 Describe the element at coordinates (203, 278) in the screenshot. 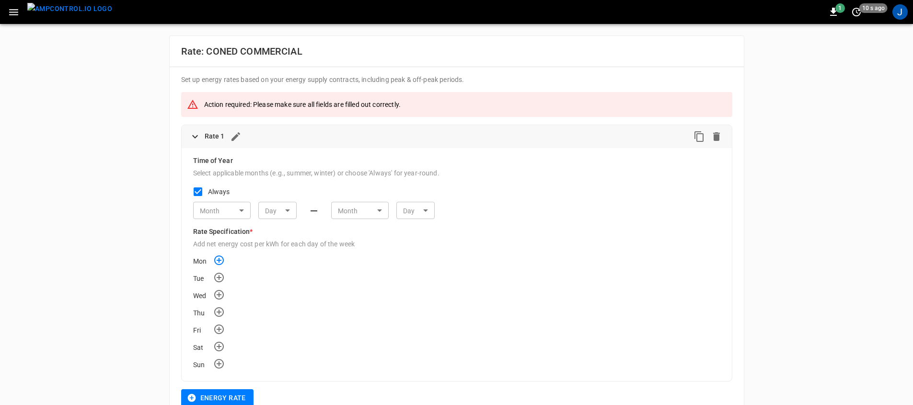

I see `div: Tue` at that location.